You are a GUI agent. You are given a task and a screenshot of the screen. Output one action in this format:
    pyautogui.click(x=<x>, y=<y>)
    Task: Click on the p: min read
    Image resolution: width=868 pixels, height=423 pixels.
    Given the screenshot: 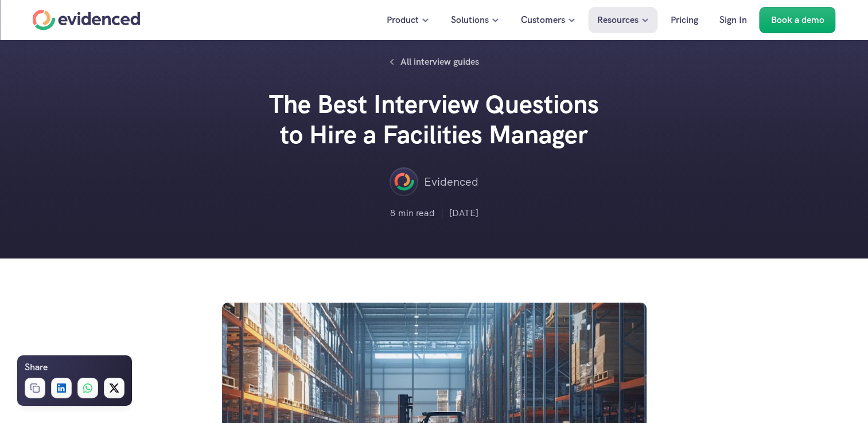 What is the action you would take?
    pyautogui.click(x=417, y=213)
    